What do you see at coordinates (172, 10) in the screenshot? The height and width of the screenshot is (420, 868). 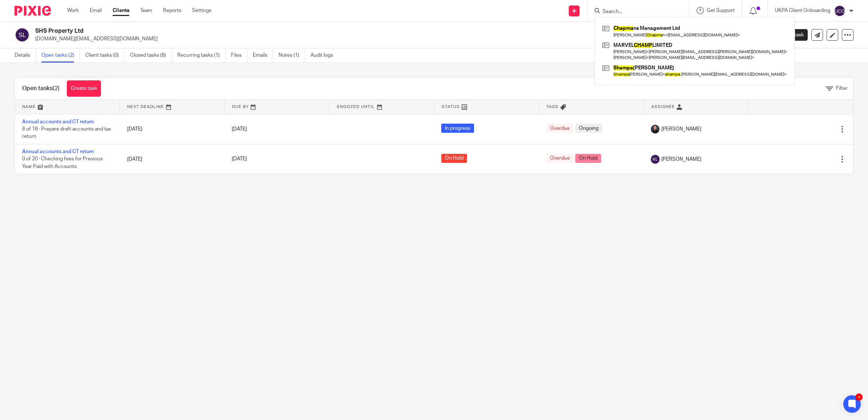 I see `a: Reports` at bounding box center [172, 10].